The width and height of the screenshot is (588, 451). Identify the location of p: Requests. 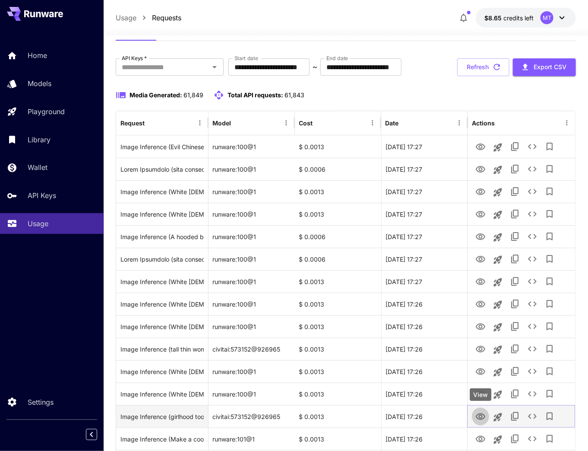
(167, 18).